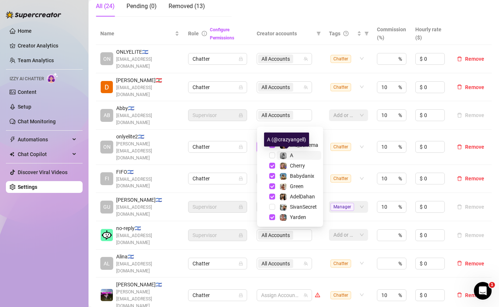  Describe the element at coordinates (147, 257) in the screenshot. I see `span: Alina 🇮🇱` at that location.